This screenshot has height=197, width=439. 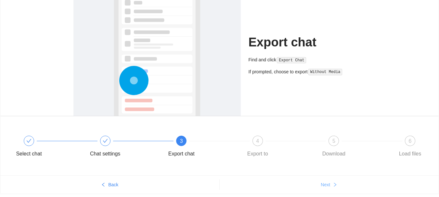 What do you see at coordinates (325, 185) in the screenshot?
I see `span: Next` at bounding box center [325, 185].